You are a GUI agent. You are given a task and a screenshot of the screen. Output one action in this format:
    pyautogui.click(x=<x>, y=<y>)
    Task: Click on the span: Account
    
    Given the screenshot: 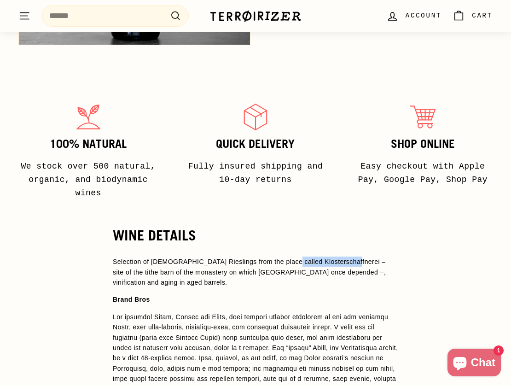 What is the action you would take?
    pyautogui.click(x=423, y=16)
    